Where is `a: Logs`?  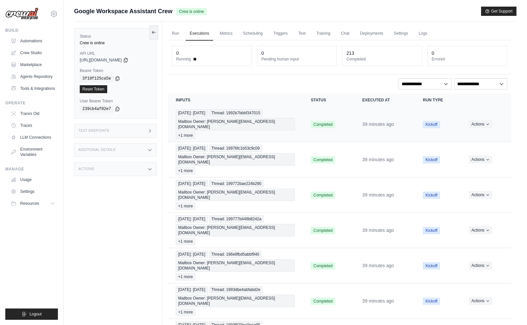
a: Logs is located at coordinates (422, 34).